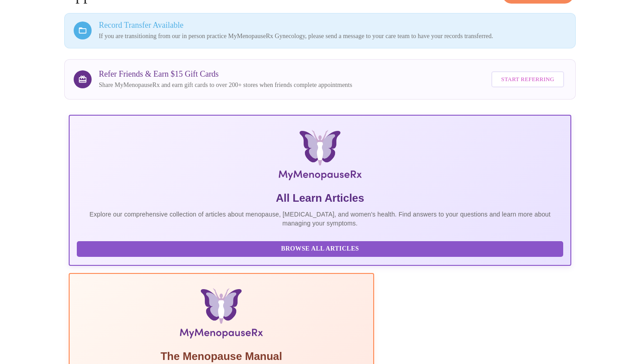 Image resolution: width=640 pixels, height=364 pixels. I want to click on p: Share MyMenopauseRx and earn gift cards to over 200+ stores when friends complete appointments, so click(225, 85).